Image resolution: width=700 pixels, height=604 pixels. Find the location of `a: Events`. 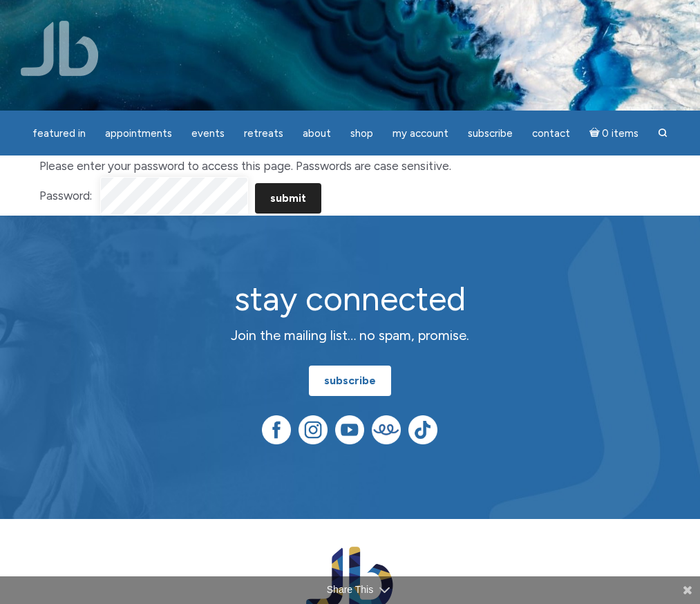

a: Events is located at coordinates (208, 133).